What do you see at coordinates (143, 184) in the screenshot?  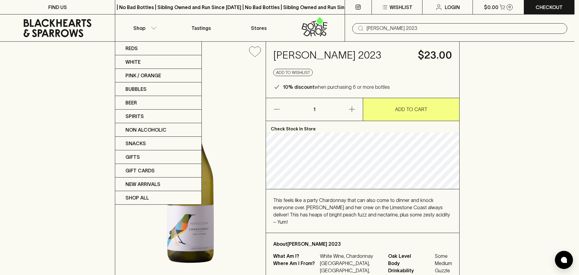 I see `p: New Arrivals` at bounding box center [143, 184].